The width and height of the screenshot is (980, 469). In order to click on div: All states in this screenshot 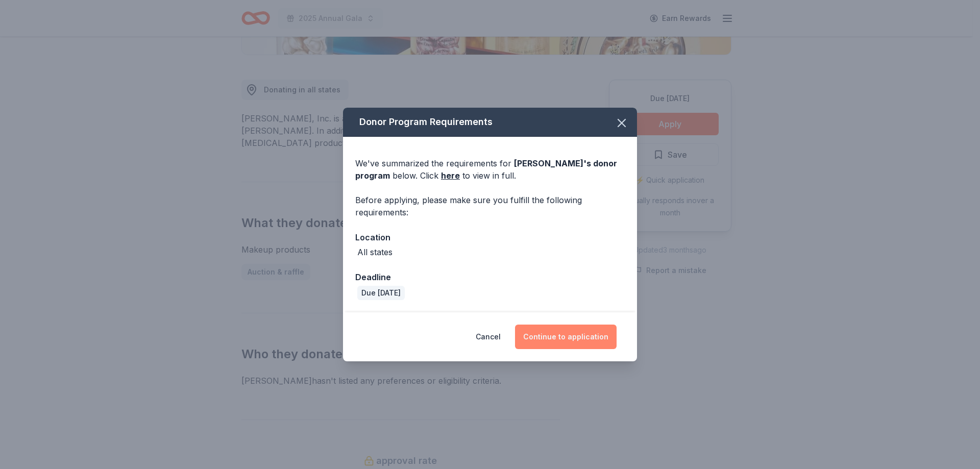, I will do `click(374, 252)`.